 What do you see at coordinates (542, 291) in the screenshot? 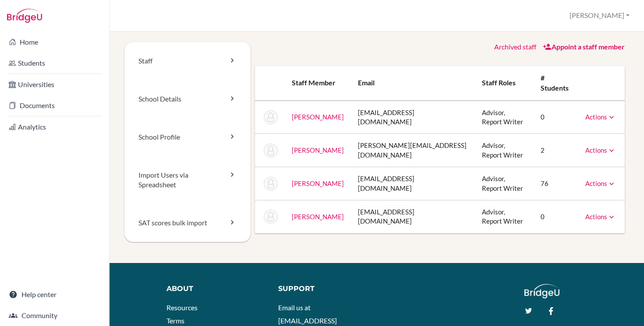
I see `img: logo_white@2x-f4f0deed5e89b7ecb1c2cc34c3e3d731f90f0f143d5ea2071677605dd97b5244.png` at bounding box center [542, 291].